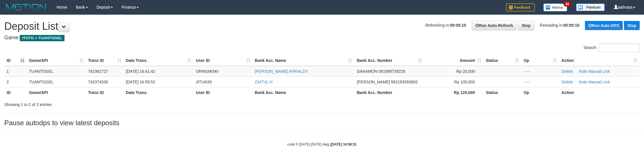  What do you see at coordinates (390, 60) in the screenshot?
I see `th: Bank Acc. Number: activate to sort column ascending` at bounding box center [390, 60].